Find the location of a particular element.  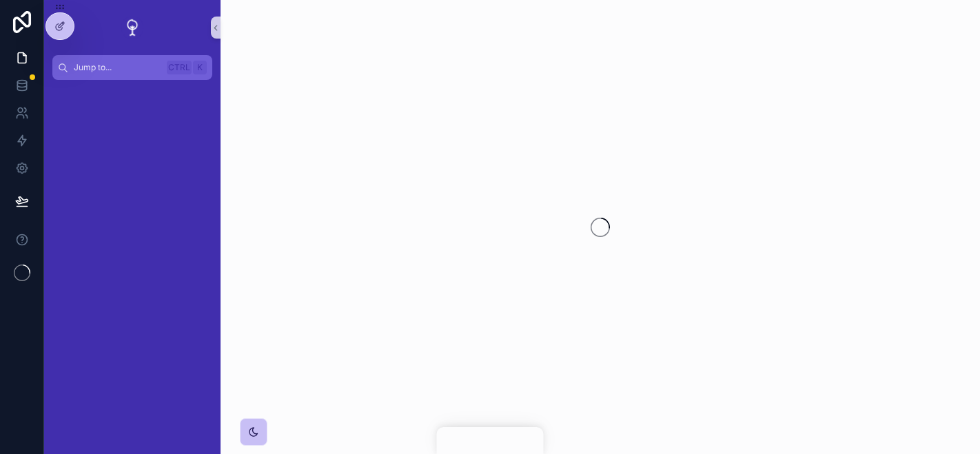

span: Ctrl is located at coordinates (179, 68).